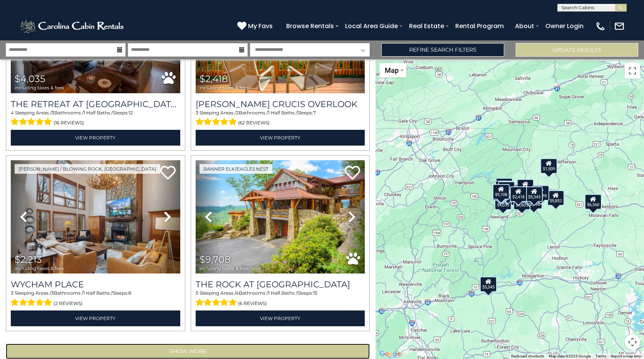  I want to click on img: thumbnail_165805978.jpeg, so click(96, 216).